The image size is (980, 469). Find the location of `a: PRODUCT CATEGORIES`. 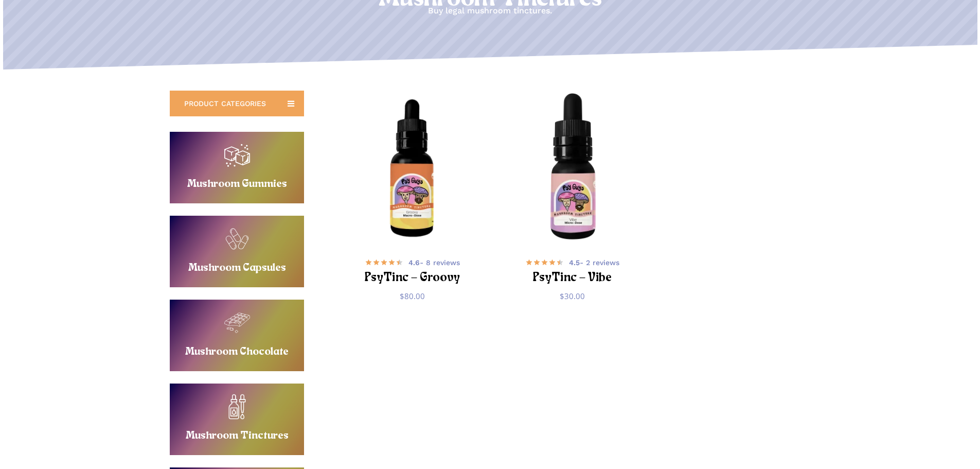

a: PRODUCT CATEGORIES is located at coordinates (237, 103).